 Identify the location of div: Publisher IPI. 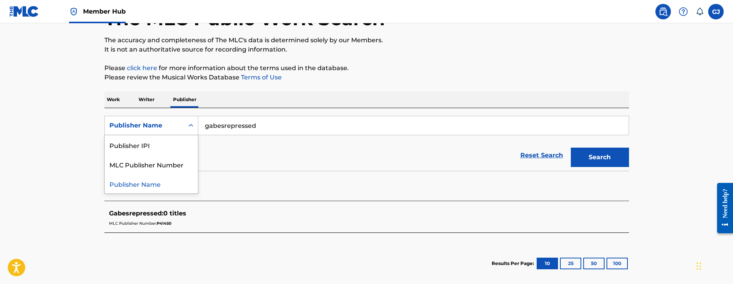
(151, 145).